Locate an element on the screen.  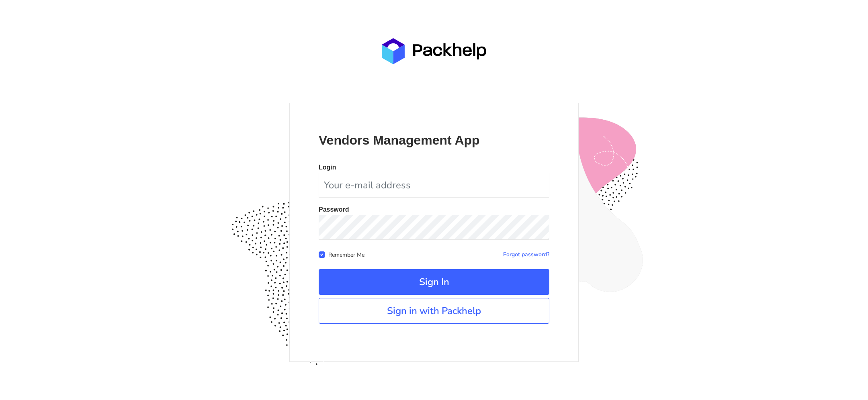
button: Sign In is located at coordinates (434, 282).